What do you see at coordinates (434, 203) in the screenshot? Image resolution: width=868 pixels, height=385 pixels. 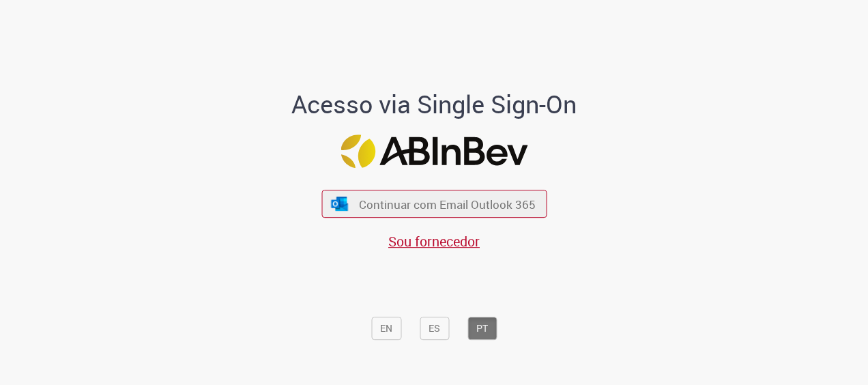 I see `button: ícone Azure/Microsoft 360 Continuar com Email Outlook 365` at bounding box center [434, 203].